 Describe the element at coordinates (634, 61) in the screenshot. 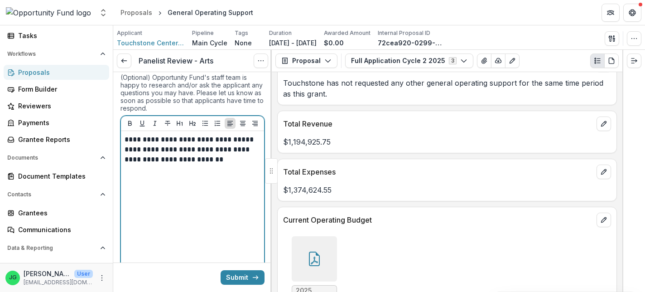

I see `button: Expand right` at that location.